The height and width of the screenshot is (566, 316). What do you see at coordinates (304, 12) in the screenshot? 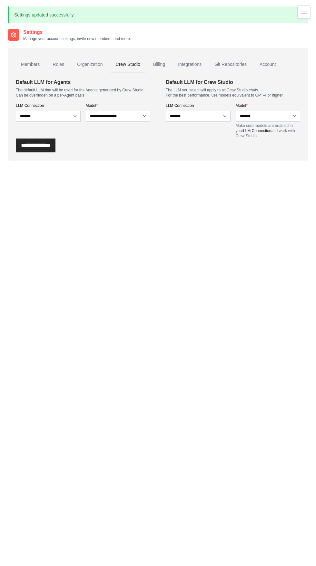
I see `button: Toggle navigation` at bounding box center [304, 12].